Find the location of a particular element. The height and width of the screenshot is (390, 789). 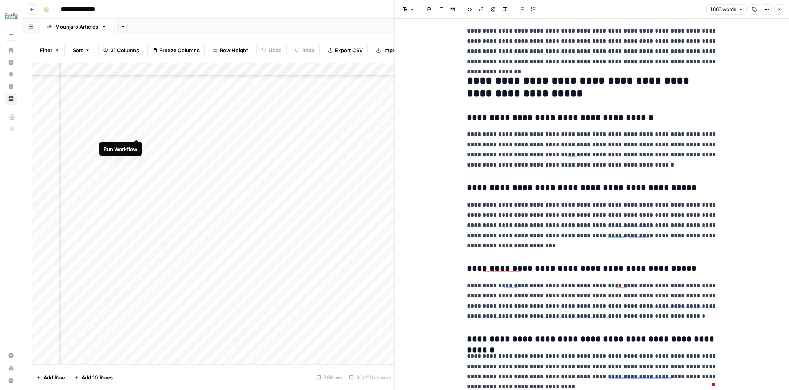

button: Add Row is located at coordinates (51, 377).